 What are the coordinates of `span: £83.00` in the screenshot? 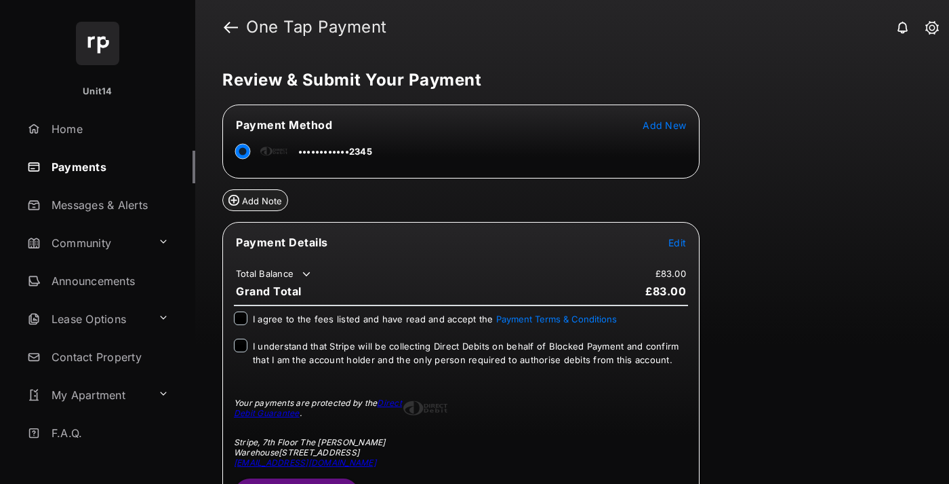 It's located at (666, 291).